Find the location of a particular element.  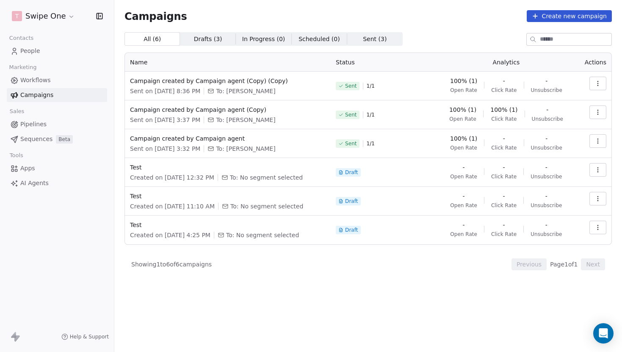

th: Analytics is located at coordinates (506, 62).